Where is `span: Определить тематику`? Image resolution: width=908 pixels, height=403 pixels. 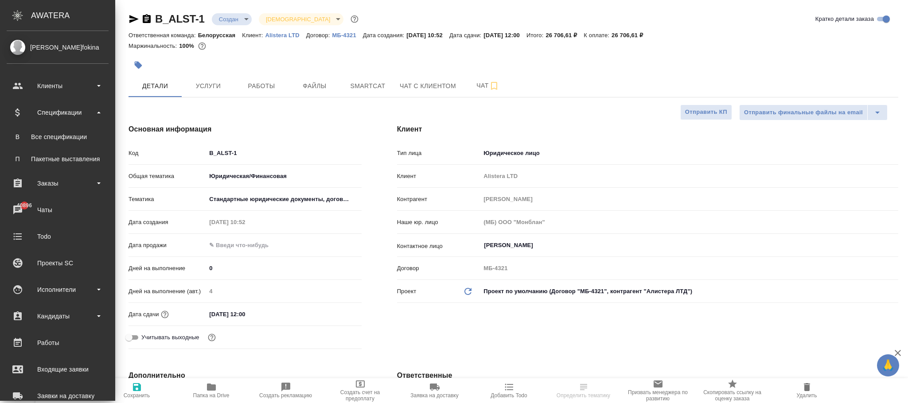 span: Определить тематику is located at coordinates (583, 396).